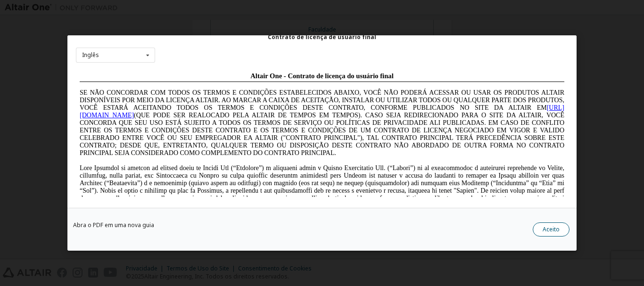 This screenshot has width=644, height=286. I want to click on font: (QUE PODE SER REALOCADO PELA ALTAIR DE TEMPOS EM TEMPOS). CASO SEJA REDIRECIONADO PARA O SITE DA ..., so click(246, 65).